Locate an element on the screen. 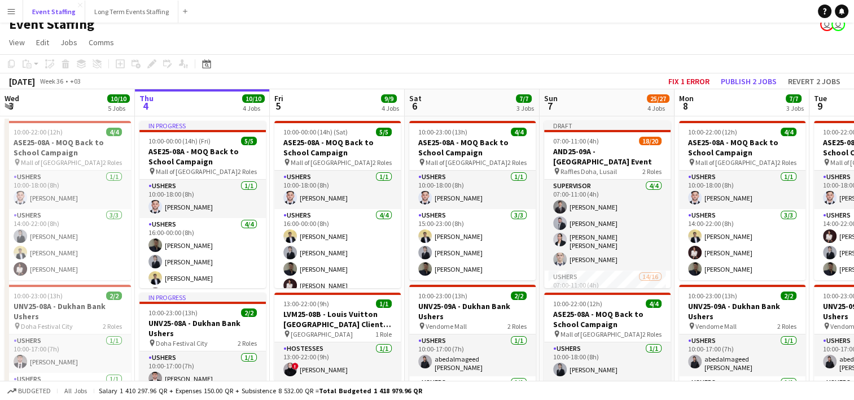 The width and height of the screenshot is (854, 400). span: 8 is located at coordinates (686, 106).